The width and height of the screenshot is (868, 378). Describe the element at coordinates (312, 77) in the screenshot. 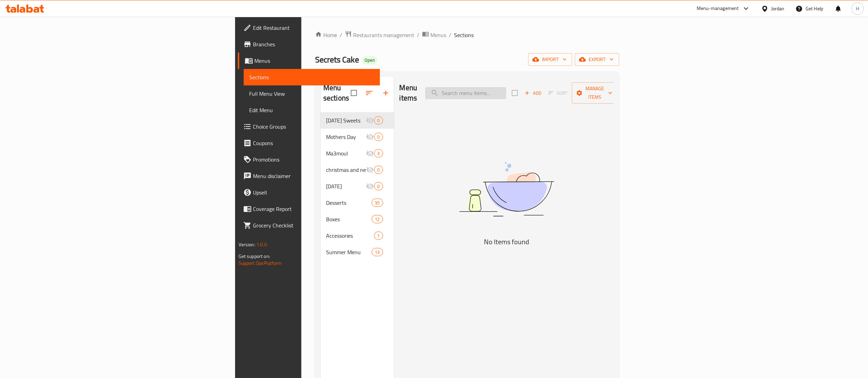

I see `a: Sections` at that location.